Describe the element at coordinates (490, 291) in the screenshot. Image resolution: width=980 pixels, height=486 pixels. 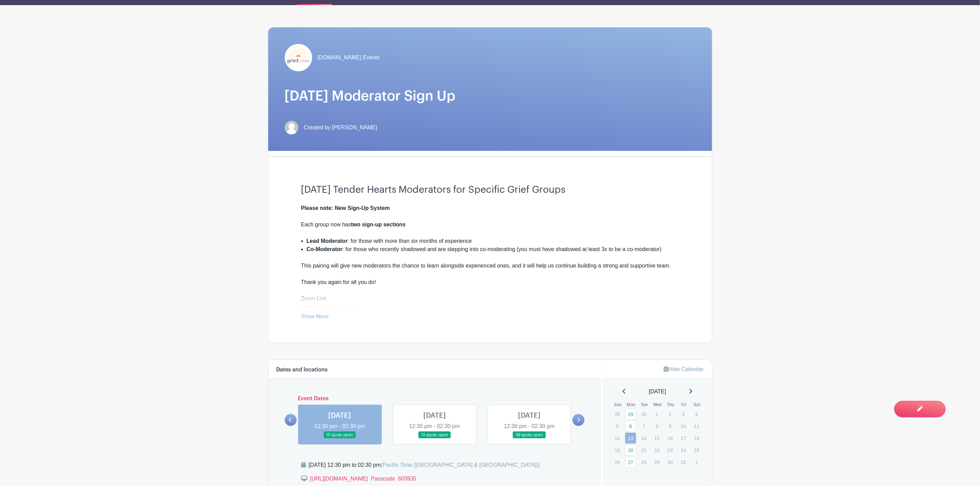
I see `div: This pairing will give new moderators the chance to learn alongside experienced ones, and it will...` at that location.